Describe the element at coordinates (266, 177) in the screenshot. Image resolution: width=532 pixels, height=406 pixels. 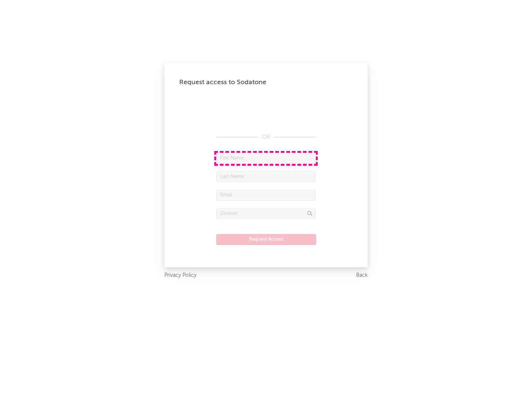
I see `input: Last Name` at that location.